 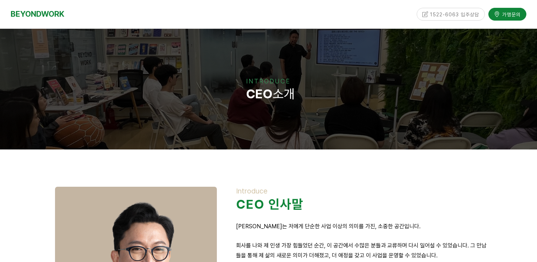 I want to click on strong: CEO, so click(x=259, y=94).